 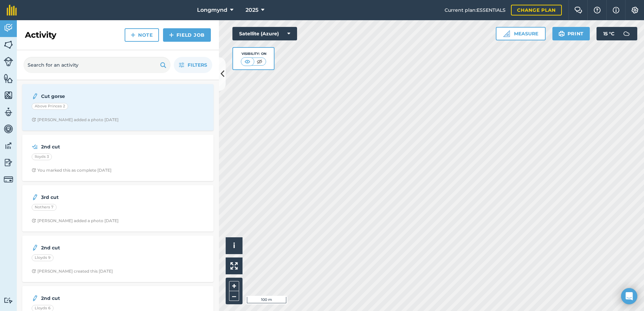 What do you see at coordinates (617, 34) in the screenshot?
I see `button: 15 °C` at bounding box center [617, 34].